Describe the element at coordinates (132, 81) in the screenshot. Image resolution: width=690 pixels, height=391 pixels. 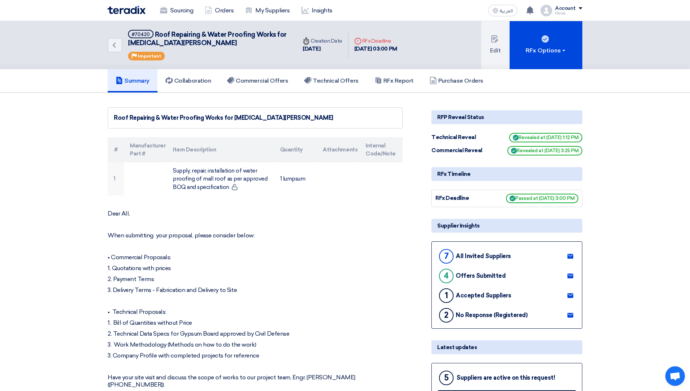
I see `a: Summary` at that location.